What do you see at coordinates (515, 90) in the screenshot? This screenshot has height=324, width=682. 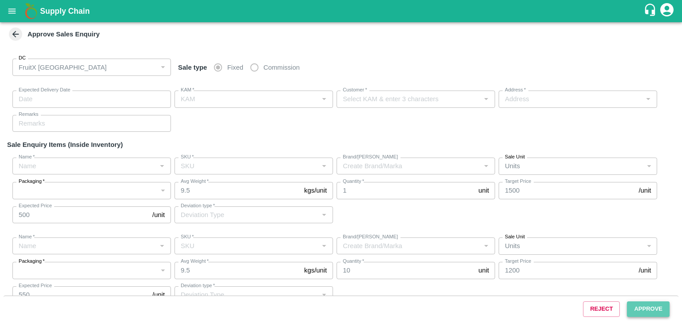 I see `label: Address` at bounding box center [515, 90].